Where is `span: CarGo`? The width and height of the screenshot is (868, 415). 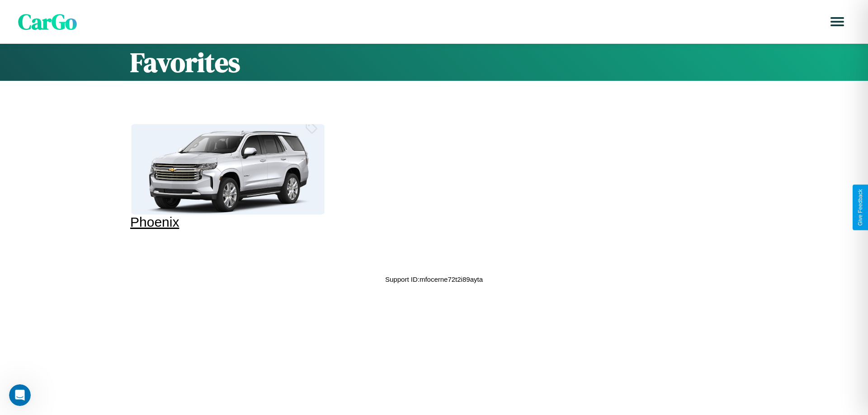
span: CarGo is located at coordinates (48, 22).